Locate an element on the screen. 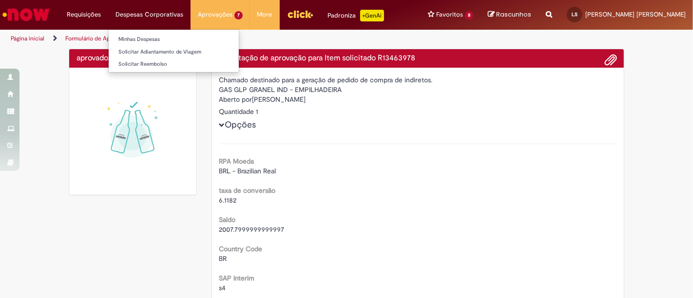 The image size is (693, 298). ul: Despesas Corporativas is located at coordinates (173, 51).